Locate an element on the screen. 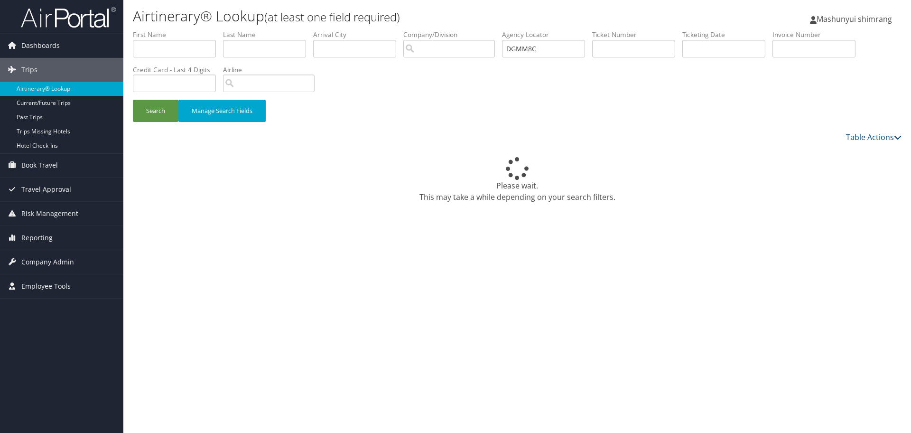  img: airportal-logo.png is located at coordinates (68, 17).